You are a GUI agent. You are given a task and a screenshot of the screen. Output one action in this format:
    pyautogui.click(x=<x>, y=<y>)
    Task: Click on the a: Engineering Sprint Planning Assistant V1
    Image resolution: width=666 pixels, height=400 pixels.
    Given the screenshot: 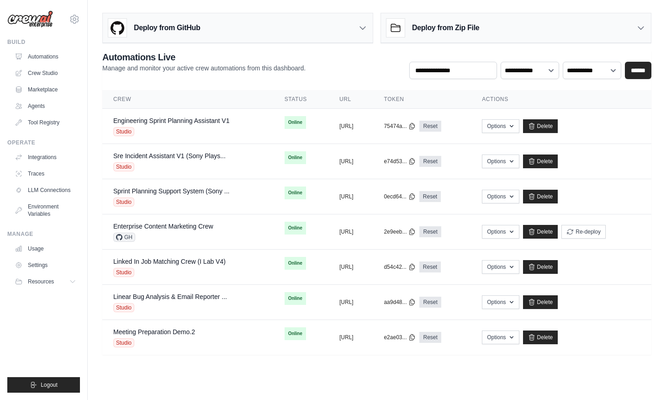 What is the action you would take?
    pyautogui.click(x=171, y=121)
    